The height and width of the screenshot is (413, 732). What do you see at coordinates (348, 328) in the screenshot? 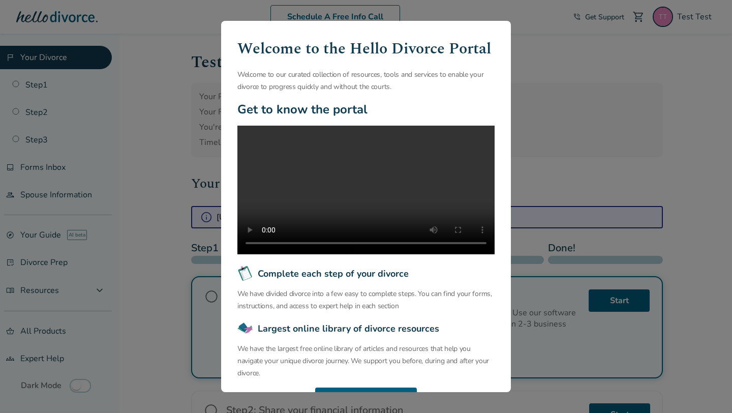
I see `span: Largest online library of divorce resources` at bounding box center [348, 328].